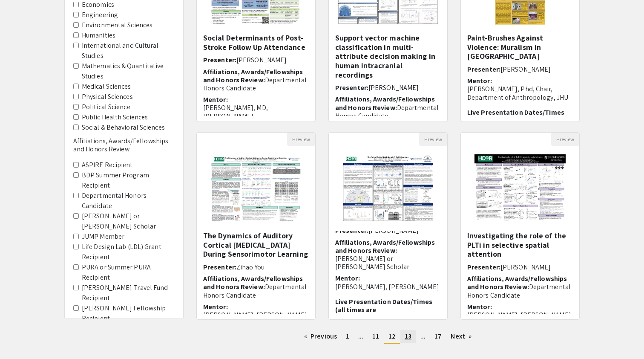 The width and height of the screenshot is (644, 359). What do you see at coordinates (107, 165) in the screenshot?
I see `label: ASPIRE Recipient` at bounding box center [107, 165].